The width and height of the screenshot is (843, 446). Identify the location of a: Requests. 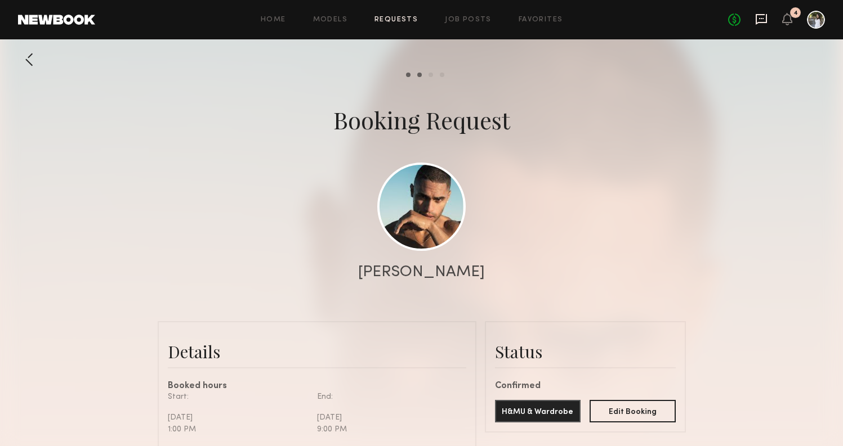
(396, 20).